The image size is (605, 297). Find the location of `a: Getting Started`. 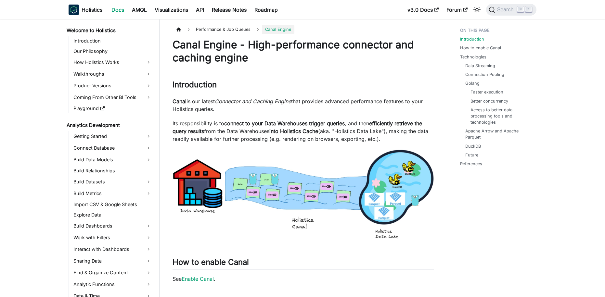

a: Getting Started is located at coordinates (112, 136).